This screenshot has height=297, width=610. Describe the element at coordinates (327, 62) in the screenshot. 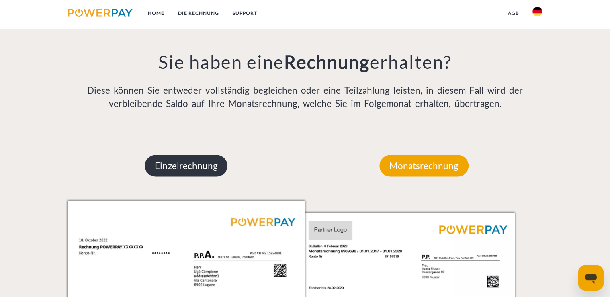

I see `b: Rechnung` at that location.